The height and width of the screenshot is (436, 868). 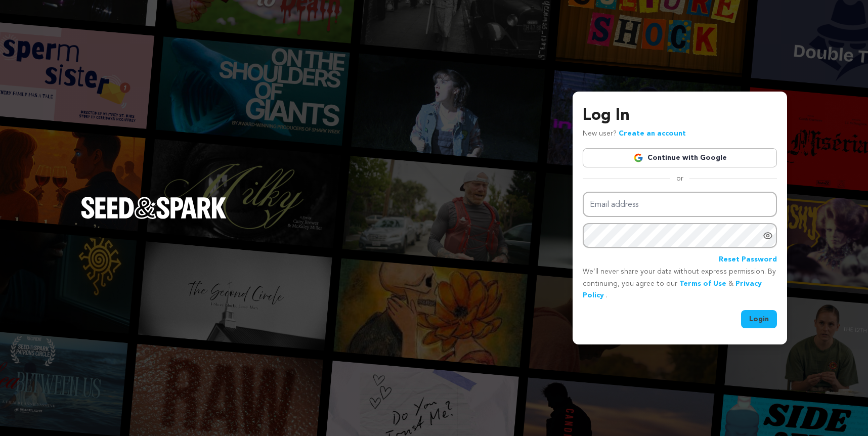 What do you see at coordinates (680, 116) in the screenshot?
I see `h3: Log In` at bounding box center [680, 116].